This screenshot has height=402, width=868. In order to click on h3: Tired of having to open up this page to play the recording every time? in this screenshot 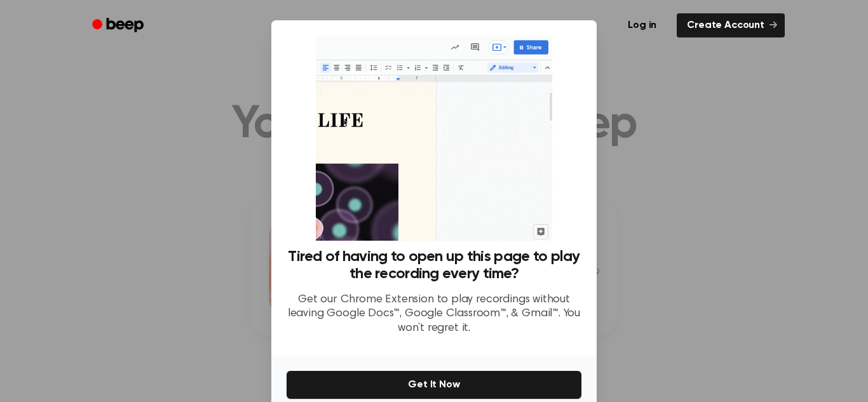, I will do `click(434, 265)`.